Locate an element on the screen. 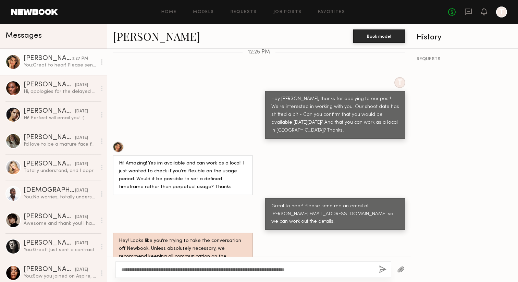  button: Book model is located at coordinates (379, 36).